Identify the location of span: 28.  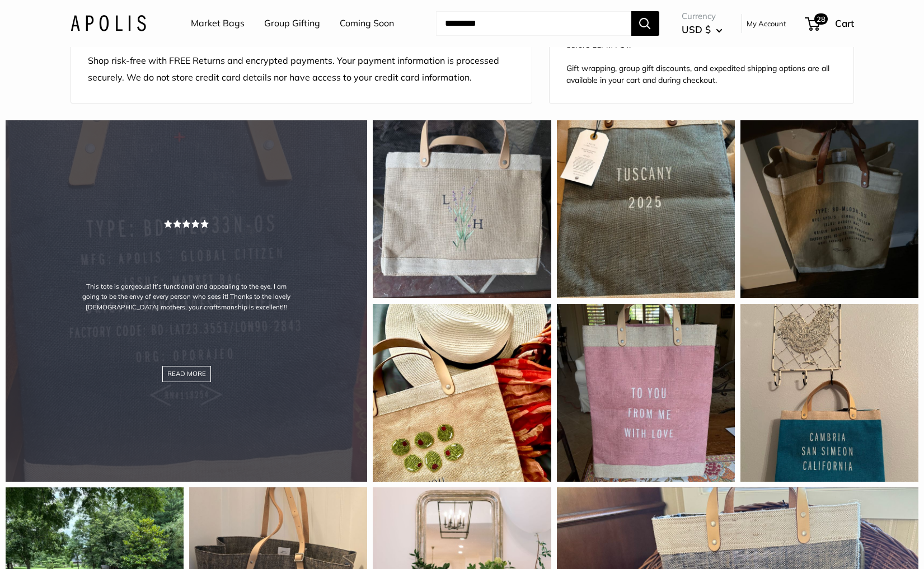
(820, 19).